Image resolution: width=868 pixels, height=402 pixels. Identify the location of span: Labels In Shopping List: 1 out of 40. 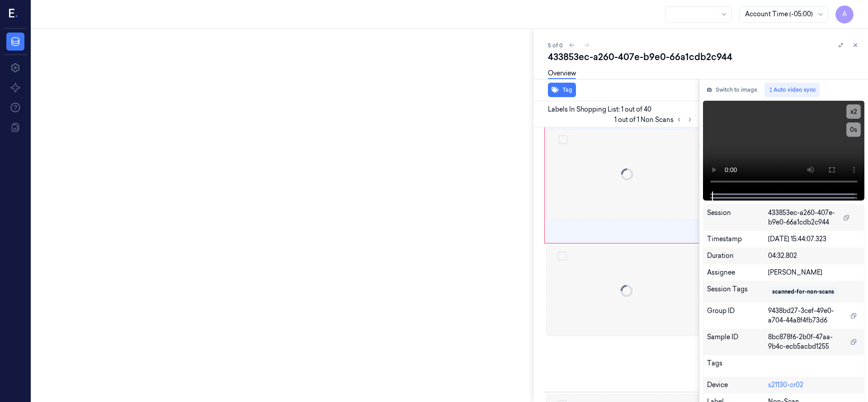
(600, 110).